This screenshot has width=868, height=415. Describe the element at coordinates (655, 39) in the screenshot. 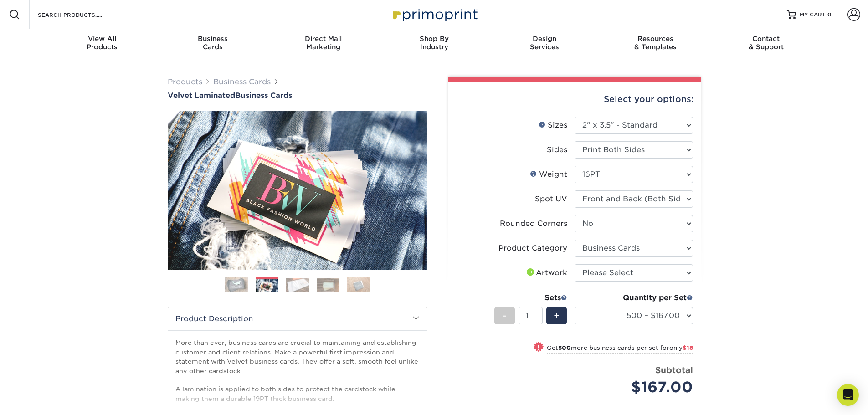

I see `span: Resources` at that location.